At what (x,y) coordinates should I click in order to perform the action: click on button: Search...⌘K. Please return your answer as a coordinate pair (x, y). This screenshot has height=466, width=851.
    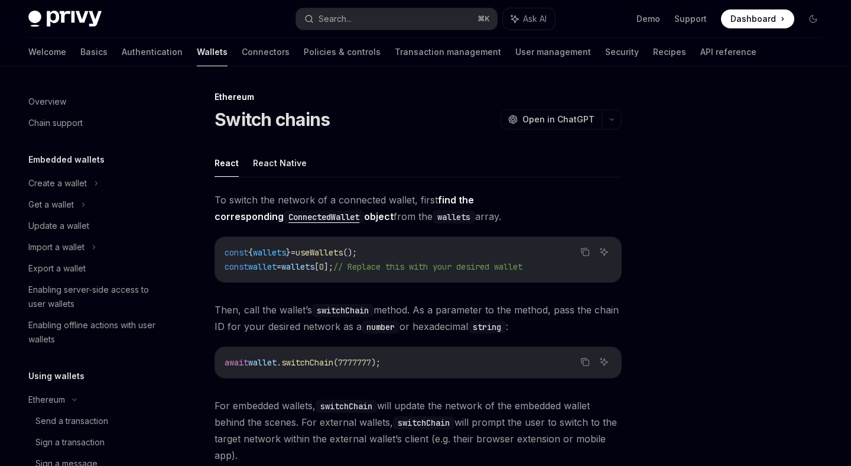
    Looking at the image, I should click on (396, 19).